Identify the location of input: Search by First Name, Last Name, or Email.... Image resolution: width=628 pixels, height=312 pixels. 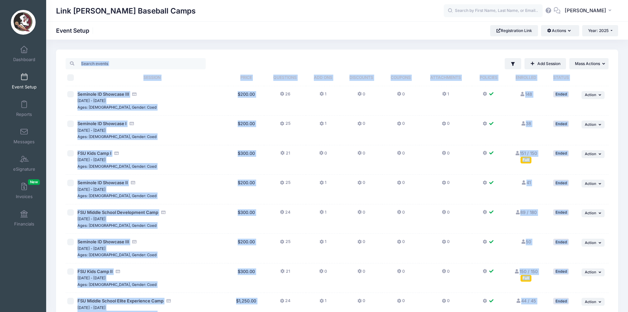
(493, 11).